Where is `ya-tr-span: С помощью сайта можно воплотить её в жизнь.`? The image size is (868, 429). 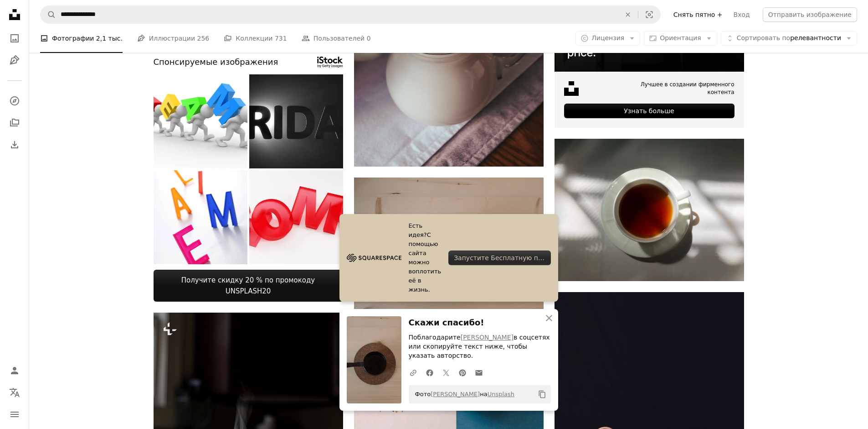
ya-tr-span: С помощью сайта можно воплотить её в жизнь. is located at coordinates (426, 262).